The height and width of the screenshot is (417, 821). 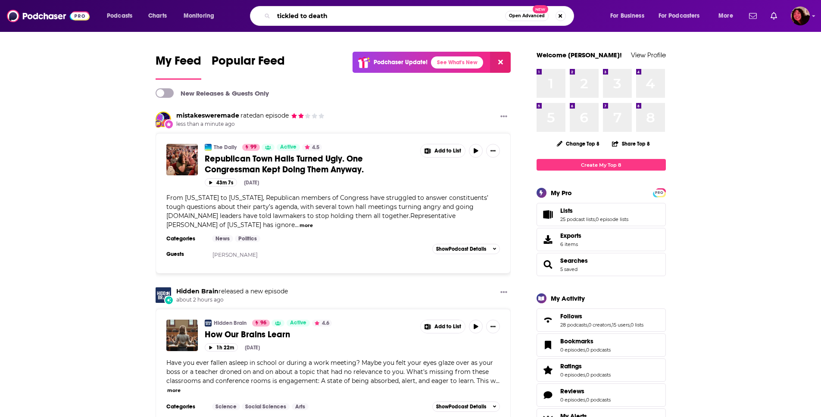 What do you see at coordinates (169, 301) in the screenshot?
I see `div: New Episode` at bounding box center [169, 301].